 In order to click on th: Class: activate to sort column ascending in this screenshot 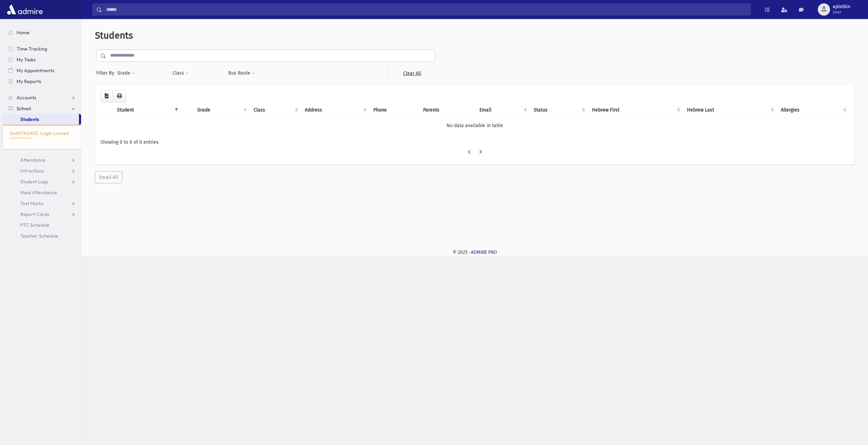, I will do `click(275, 110)`.